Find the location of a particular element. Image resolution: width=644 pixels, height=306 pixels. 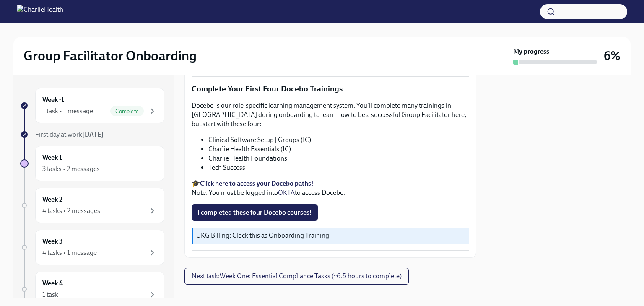

p: Docebo is our role-specific learning management system. You'll complete many trainings in [GEOGRA... is located at coordinates (330, 115).